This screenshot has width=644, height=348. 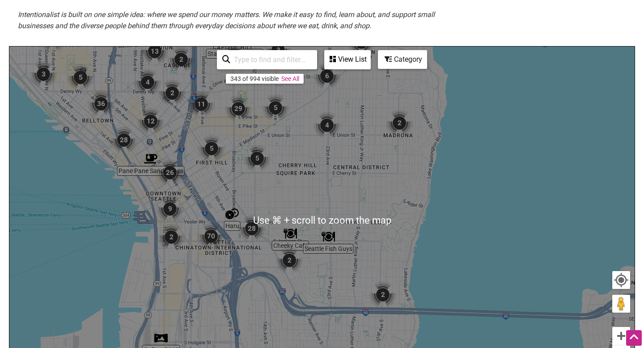 What do you see at coordinates (211, 236) in the screenshot?
I see `div: 70` at bounding box center [211, 236].